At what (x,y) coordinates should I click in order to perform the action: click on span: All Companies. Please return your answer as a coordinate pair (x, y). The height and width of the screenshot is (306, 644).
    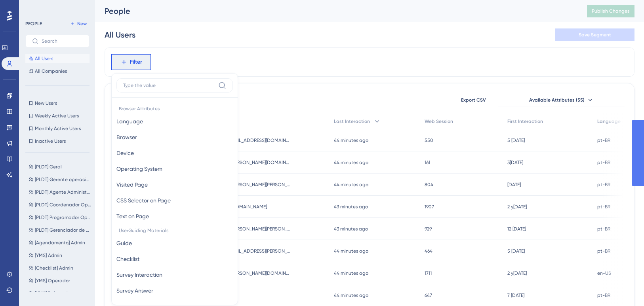
    Looking at the image, I should click on (51, 71).